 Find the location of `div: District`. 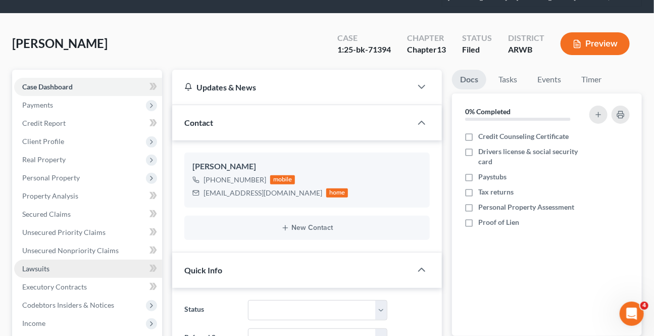

div: District is located at coordinates (526, 38).